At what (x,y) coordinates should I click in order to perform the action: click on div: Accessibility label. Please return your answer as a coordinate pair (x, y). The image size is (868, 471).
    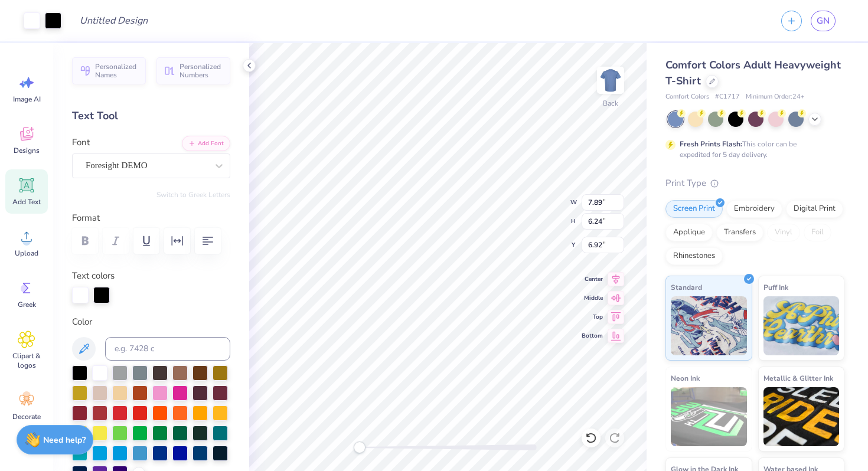
    Looking at the image, I should click on (359, 448).